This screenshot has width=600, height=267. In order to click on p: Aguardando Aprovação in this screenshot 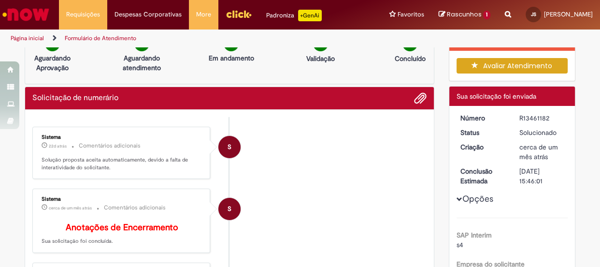, I will do `click(52, 63)`.